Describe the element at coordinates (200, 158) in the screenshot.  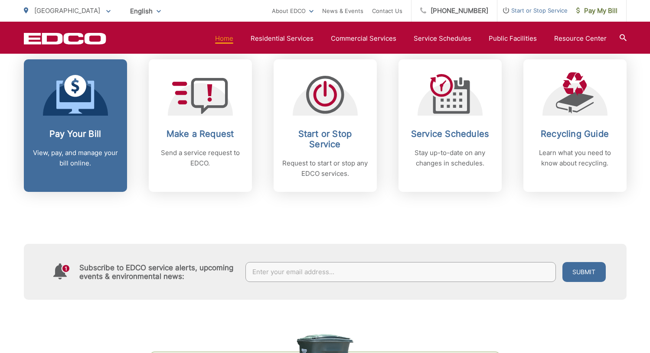
I see `p: Send a service request to EDCO.` at that location.